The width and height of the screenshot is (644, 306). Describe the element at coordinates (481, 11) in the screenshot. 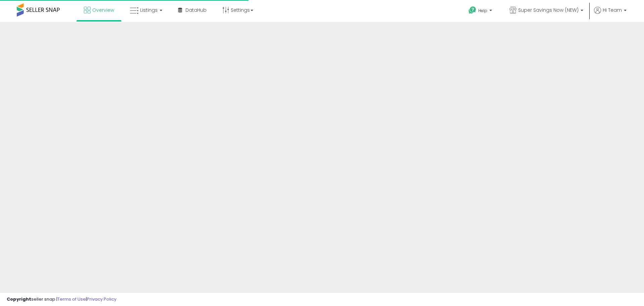

I see `a: Help` at that location.